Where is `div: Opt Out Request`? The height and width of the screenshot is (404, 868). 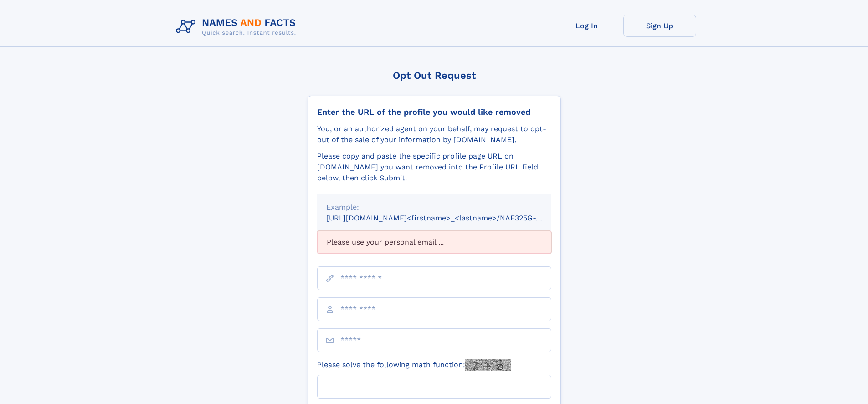 div: Opt Out Request is located at coordinates (434, 75).